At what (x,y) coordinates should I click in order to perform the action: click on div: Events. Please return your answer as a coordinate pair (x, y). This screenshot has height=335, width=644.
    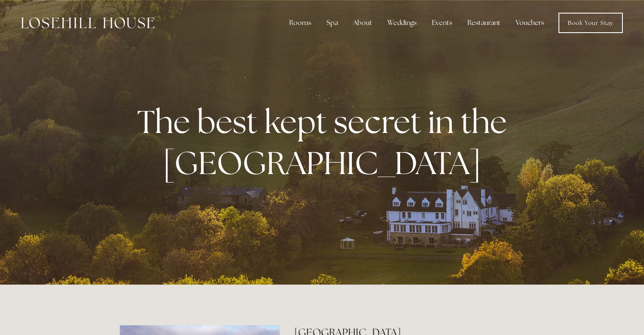
    Looking at the image, I should click on (442, 23).